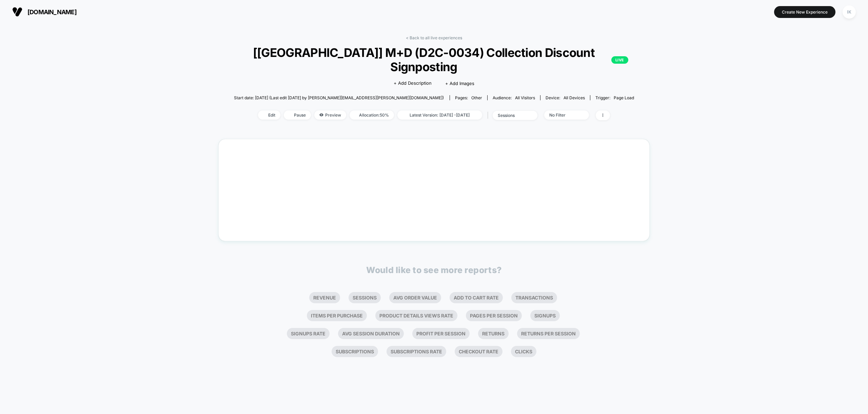 This screenshot has height=414, width=868. I want to click on img: Visually logo, so click(17, 12).